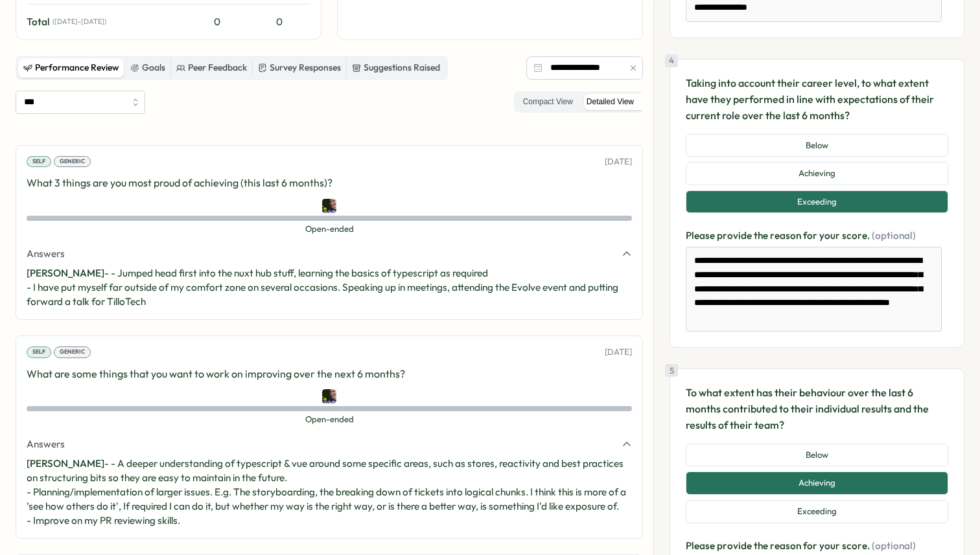 Image resolution: width=980 pixels, height=555 pixels. Describe the element at coordinates (329, 374) in the screenshot. I see `p: What are some things that you want to work on improving over the next 6 months?` at that location.